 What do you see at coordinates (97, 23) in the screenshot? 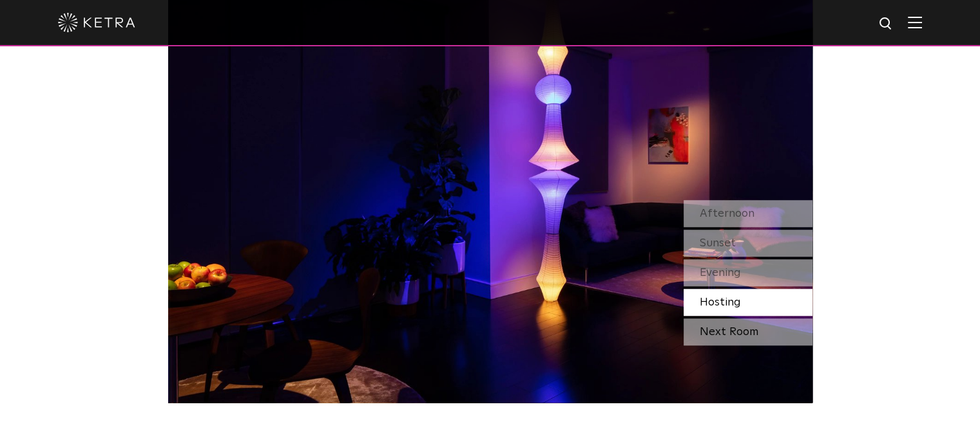
I see `img: ketra-logo-2019-white` at bounding box center [97, 23].